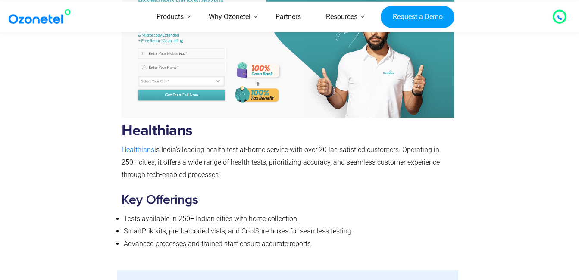 The image size is (579, 280). Describe the element at coordinates (418, 17) in the screenshot. I see `a: Request a Demo` at that location.